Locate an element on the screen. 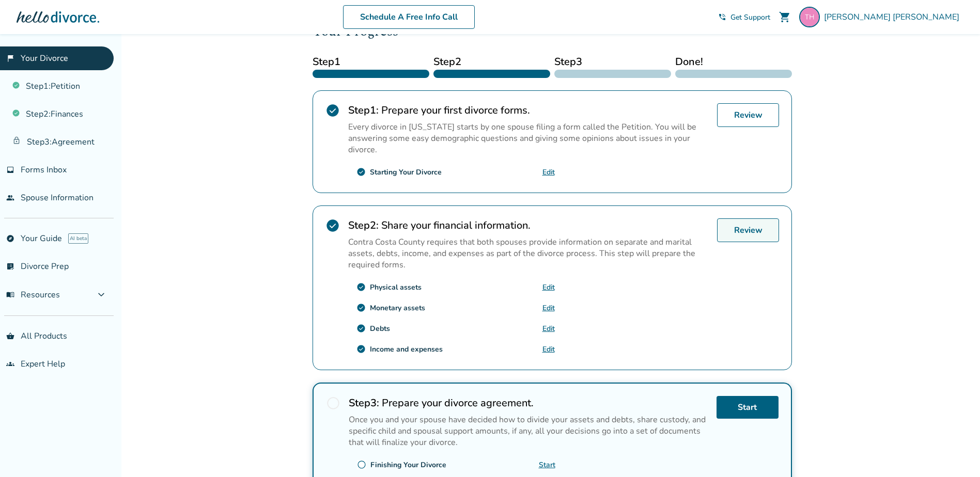 Image resolution: width=980 pixels, height=477 pixels. div: Physical assets is located at coordinates (396, 287).